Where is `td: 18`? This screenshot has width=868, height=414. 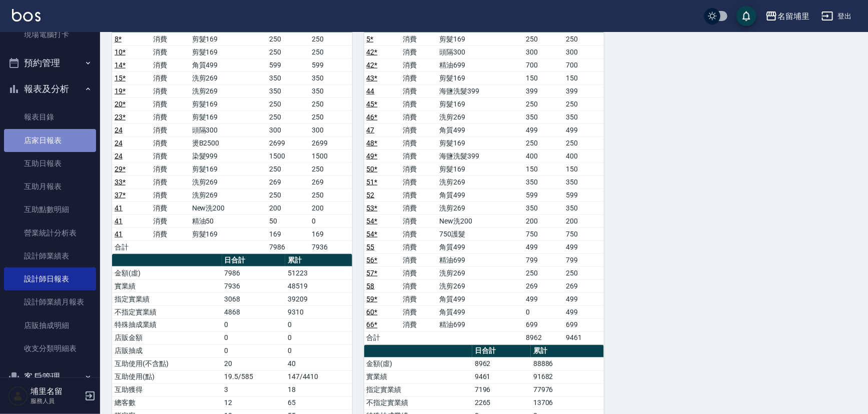
td: 18 is located at coordinates (318, 390).